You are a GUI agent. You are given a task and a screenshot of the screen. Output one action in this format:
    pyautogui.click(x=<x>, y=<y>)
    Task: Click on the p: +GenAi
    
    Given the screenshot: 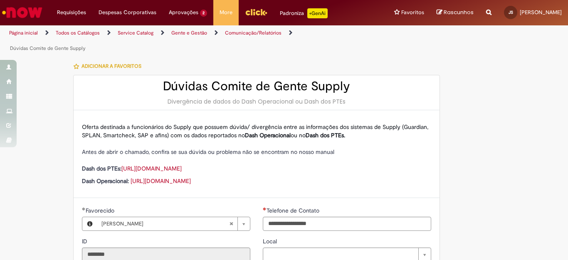 What is the action you would take?
    pyautogui.click(x=317, y=13)
    